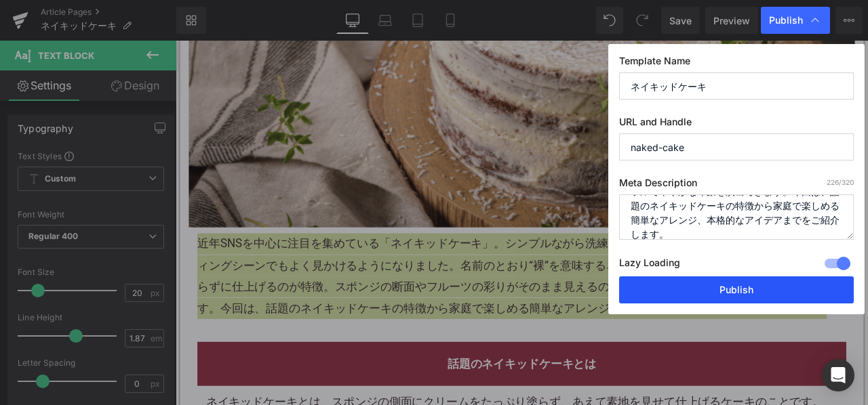 This screenshot has width=868, height=405. Describe the element at coordinates (410, 279) in the screenshot. I see `p: 近年SNSを中心に注目を集めている「ネイキッドケーキ」。シンプルながら洗練された見た目で、おしゃれなカフェやウェディングシーンでもよく見かけるようになりました。名前のとおり“裸”を意味するネイキ...` at that location.